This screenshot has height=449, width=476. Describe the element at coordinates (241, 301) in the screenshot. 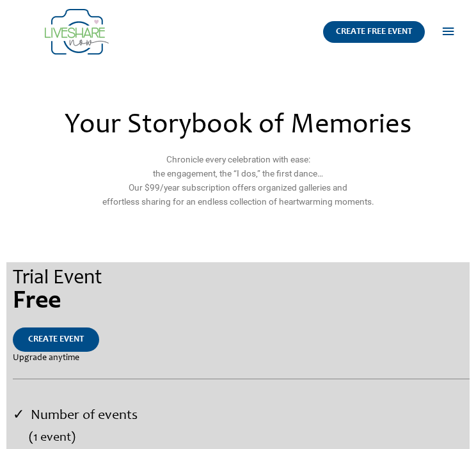

I see `div: Free` at that location.